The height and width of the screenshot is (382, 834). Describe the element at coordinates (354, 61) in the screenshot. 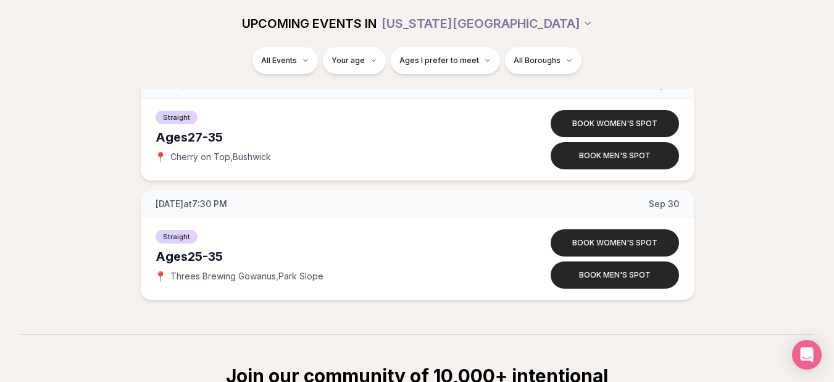

I see `button: Your age` at that location.